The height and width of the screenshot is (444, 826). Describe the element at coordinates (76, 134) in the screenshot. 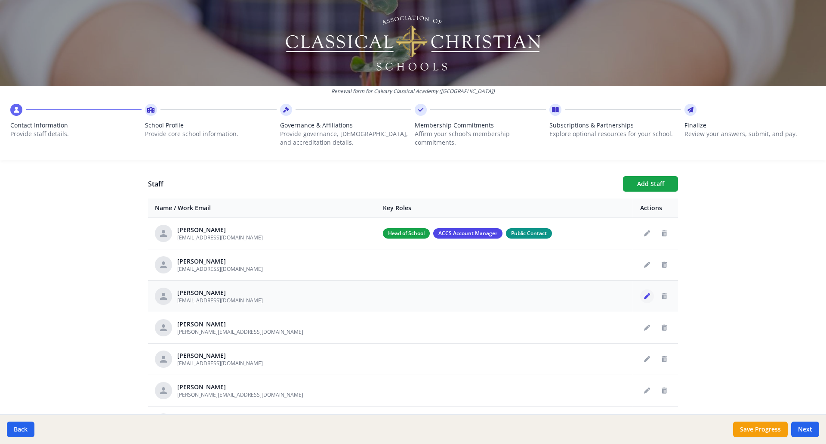

I see `p: Provide staff details.` at that location.